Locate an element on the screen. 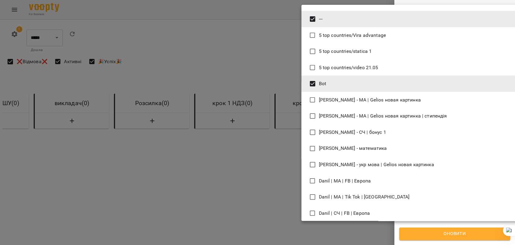  span: 5 top countries/statica 1 is located at coordinates (345, 51).